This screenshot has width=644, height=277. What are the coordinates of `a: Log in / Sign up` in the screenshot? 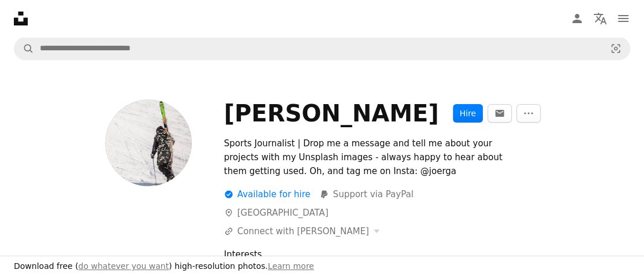 It's located at (577, 18).